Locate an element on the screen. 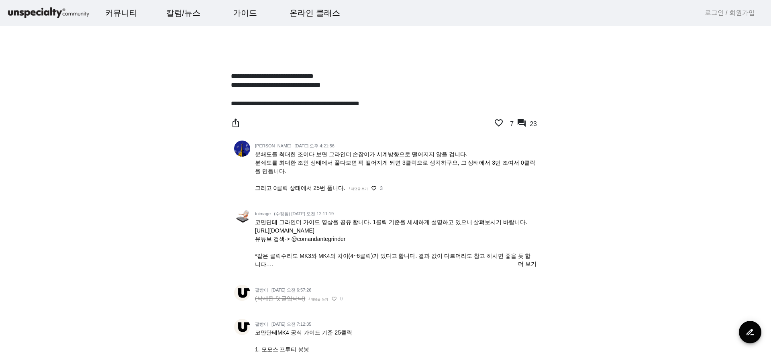  a: 대화 is located at coordinates (78, 264).